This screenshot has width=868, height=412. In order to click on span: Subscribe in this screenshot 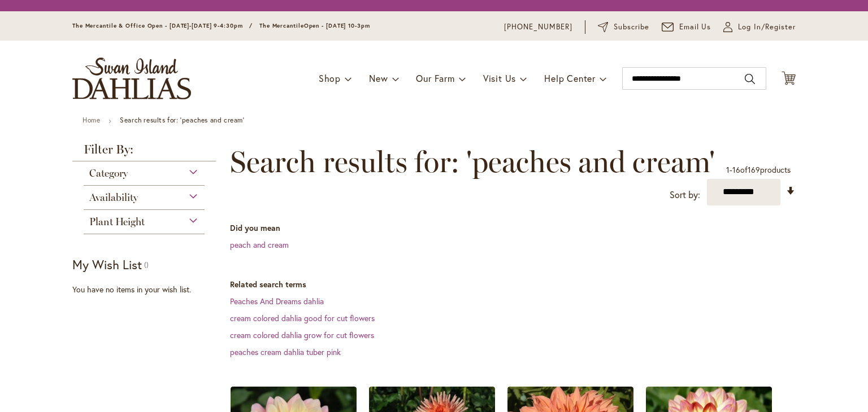, I will do `click(631, 27)`.